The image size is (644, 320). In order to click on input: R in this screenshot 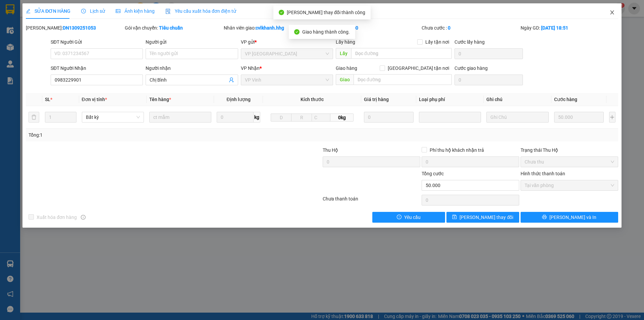, I will do `click(302, 118)`.